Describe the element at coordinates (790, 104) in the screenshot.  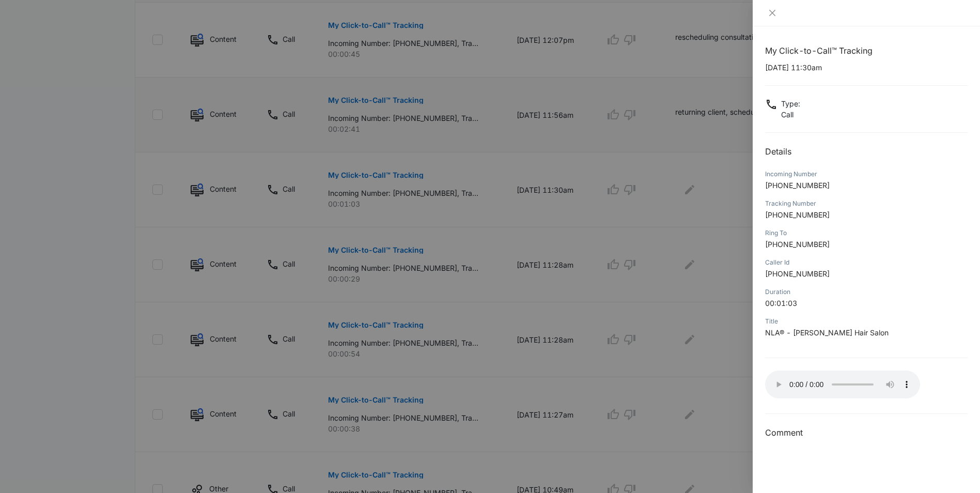
I see `p: Type :` at that location.